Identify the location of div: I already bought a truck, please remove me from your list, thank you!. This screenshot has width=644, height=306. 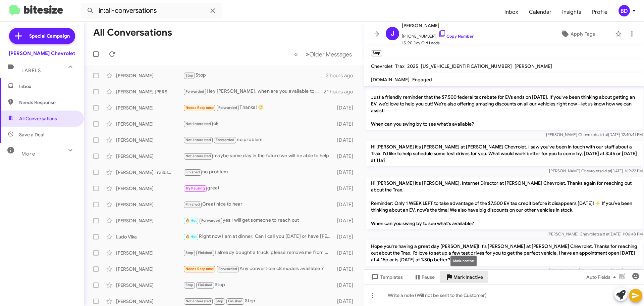
(258, 253).